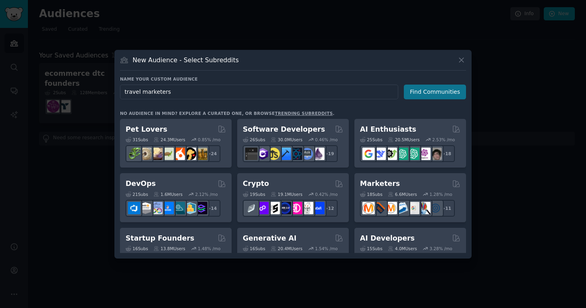 This screenshot has width=586, height=308. Describe the element at coordinates (371, 249) in the screenshot. I see `div: 15 Sub s` at that location.